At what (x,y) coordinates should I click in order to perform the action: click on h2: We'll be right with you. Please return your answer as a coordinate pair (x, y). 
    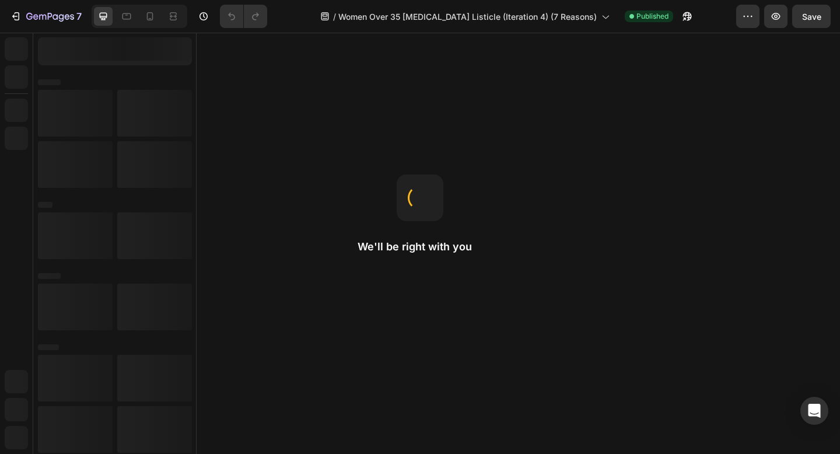
    Looking at the image, I should click on (420, 247).